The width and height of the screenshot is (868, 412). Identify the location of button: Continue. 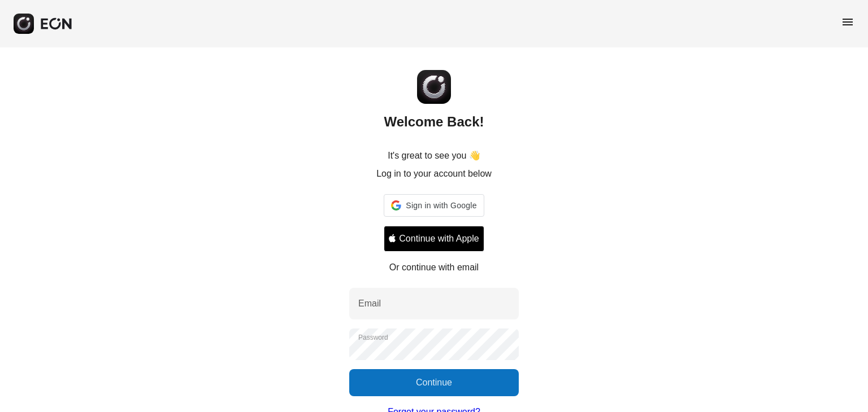
(434, 383).